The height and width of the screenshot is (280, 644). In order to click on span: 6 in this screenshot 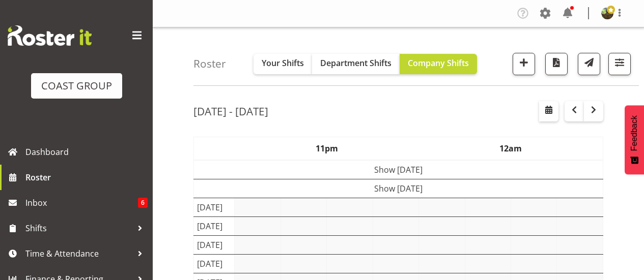, I will do `click(143, 203)`.